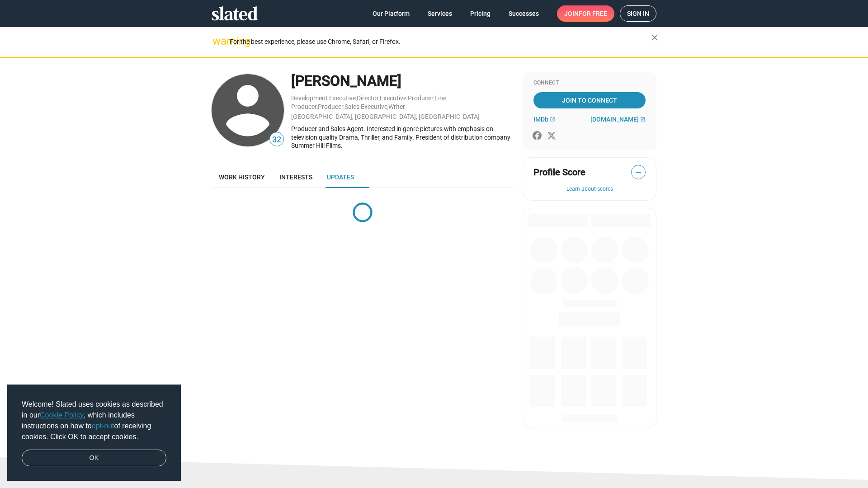 This screenshot has height=488, width=868. What do you see at coordinates (392, 13) in the screenshot?
I see `a: Our Platform` at bounding box center [392, 13].